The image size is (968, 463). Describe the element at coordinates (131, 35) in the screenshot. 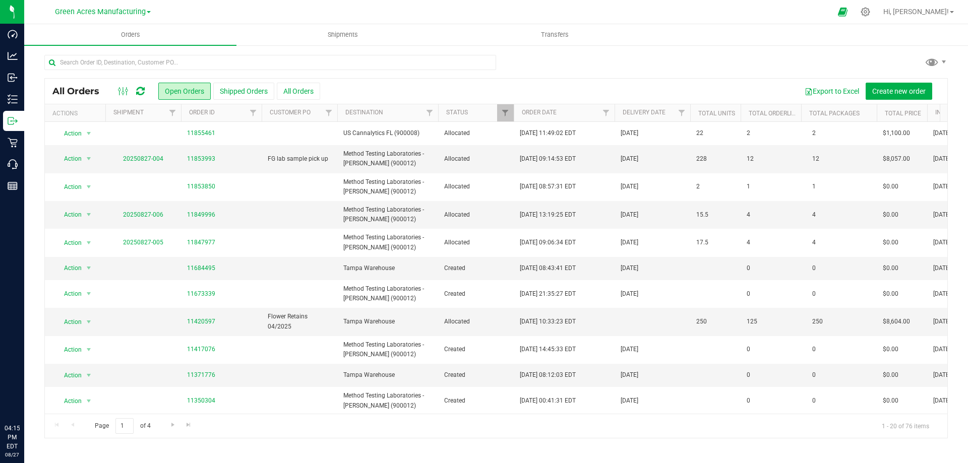

I see `span: Orders` at that location.